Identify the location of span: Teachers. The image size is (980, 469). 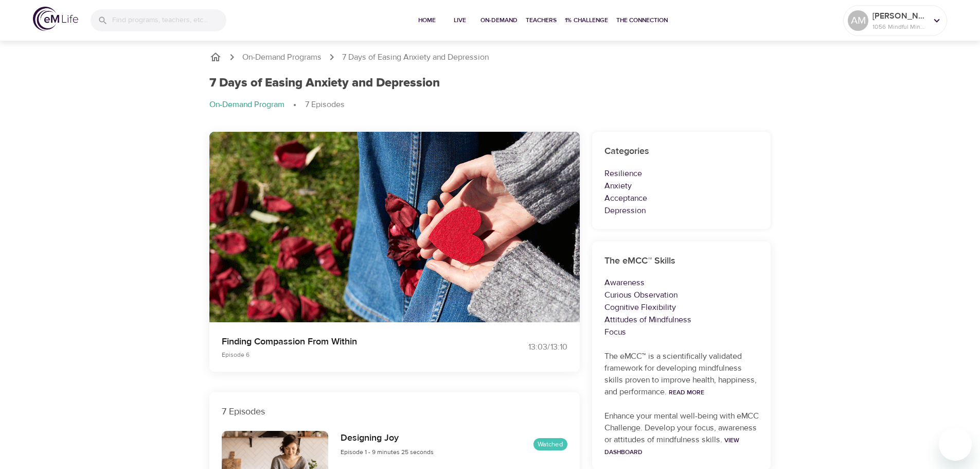
(541, 20).